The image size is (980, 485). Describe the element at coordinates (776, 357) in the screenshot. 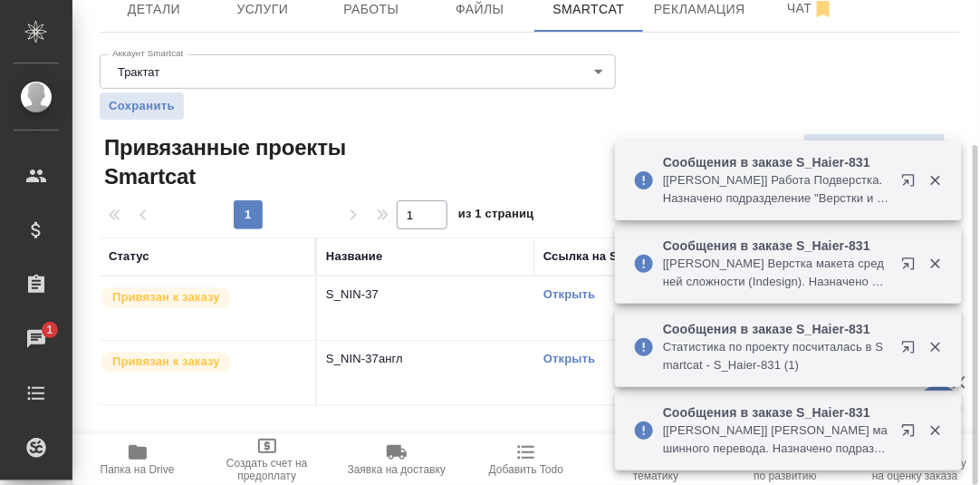

I see `p: Cтатистика по проекту посчиталась в Smartcat - S_Haier-831 (1)` at that location.